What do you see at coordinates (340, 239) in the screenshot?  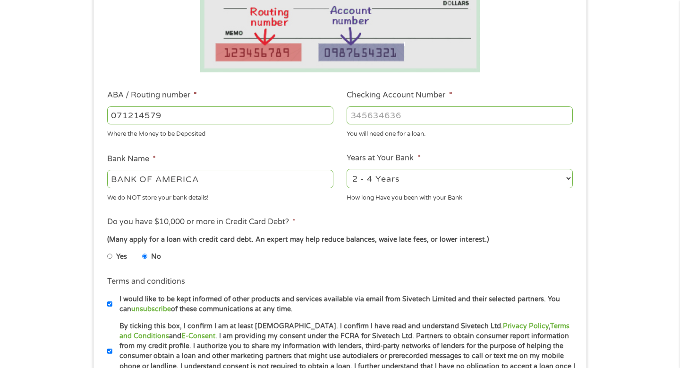 I see `div: (Many apply for a loan with credit card debt. An expert may help reduce balances, waive late fees...` at bounding box center [340, 239].